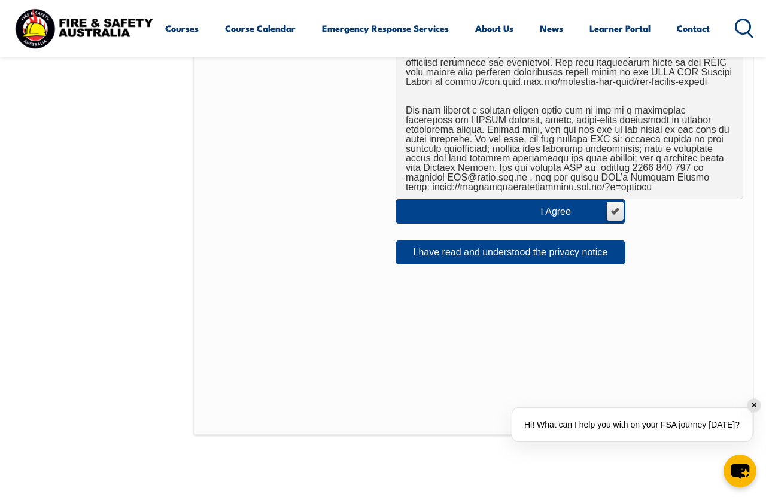  Describe the element at coordinates (511, 253) in the screenshot. I see `button: I have read and understood the privacy notice` at that location.